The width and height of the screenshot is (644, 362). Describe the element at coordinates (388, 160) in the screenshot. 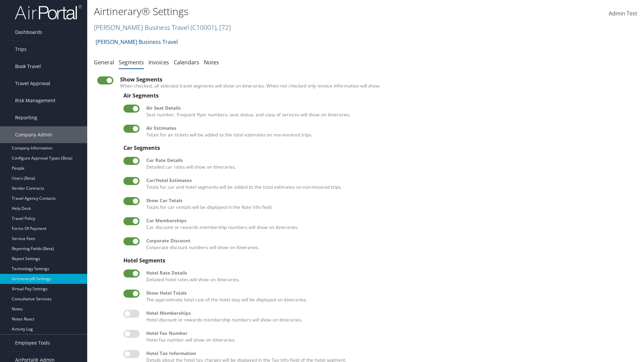

I see `div: Car Rate Details` at that location.